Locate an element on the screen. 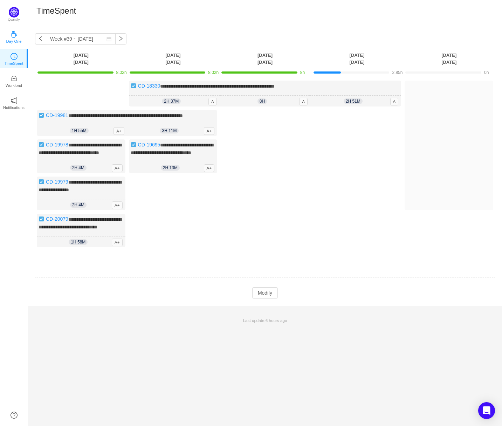 This screenshot has height=426, width=502. p: Day One is located at coordinates (14, 41).